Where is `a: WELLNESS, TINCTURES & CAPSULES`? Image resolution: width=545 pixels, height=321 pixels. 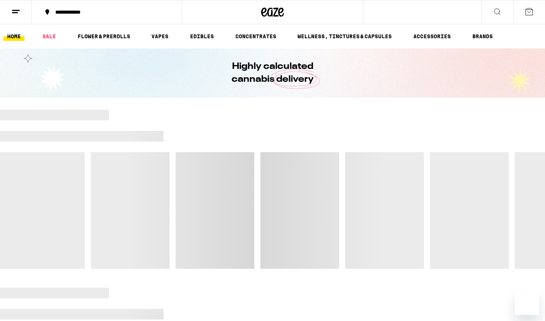
a: WELLNESS, TINCTURES & CAPSULES is located at coordinates (344, 36).